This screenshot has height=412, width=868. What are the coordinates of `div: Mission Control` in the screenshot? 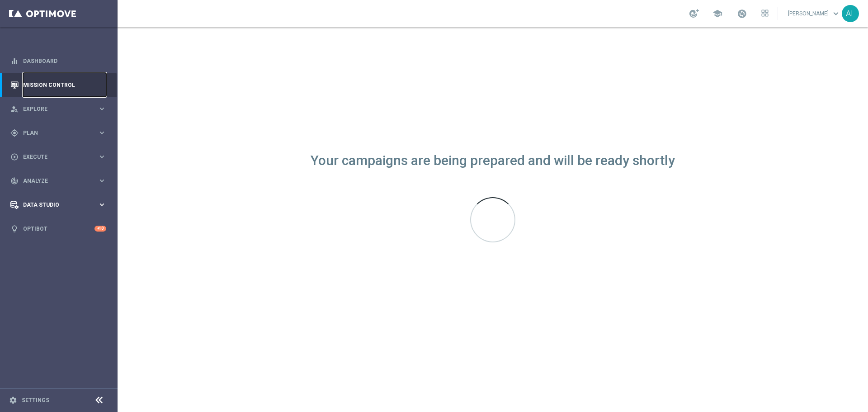 It's located at (59, 85).